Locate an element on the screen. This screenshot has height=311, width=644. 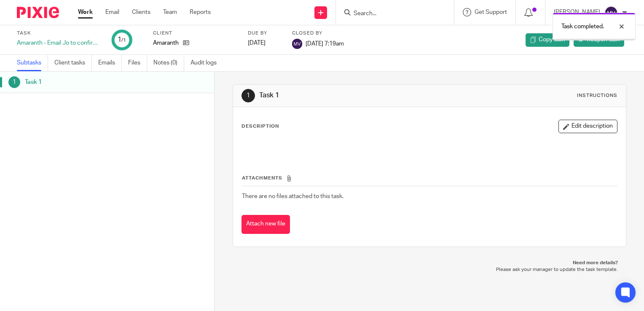
label: Due by is located at coordinates (265, 33).